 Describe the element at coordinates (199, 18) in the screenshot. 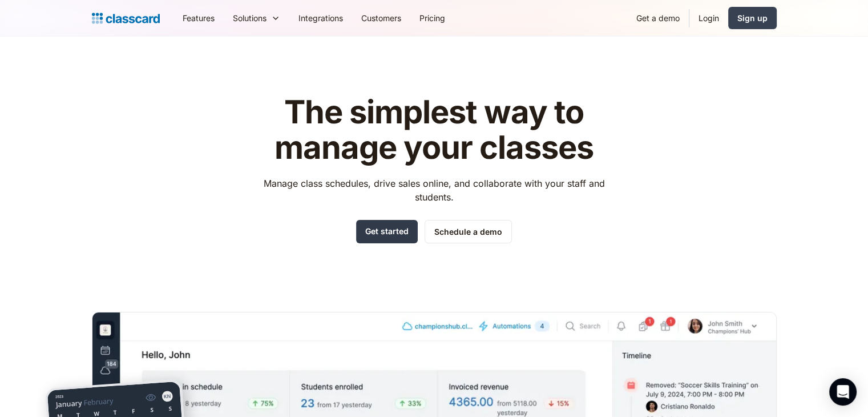

I see `a: Features` at that location.